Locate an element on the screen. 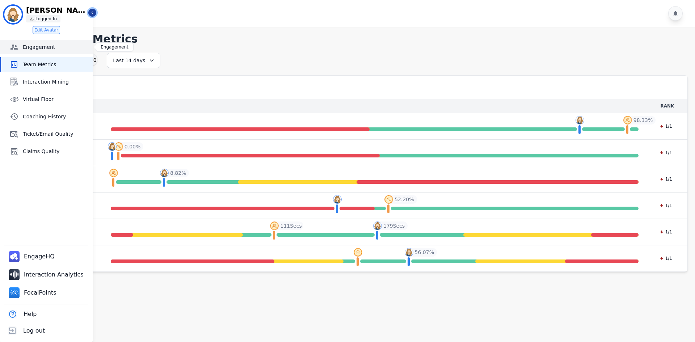 This screenshot has height=342, width=695. span: Interaction Mining is located at coordinates (56, 82).